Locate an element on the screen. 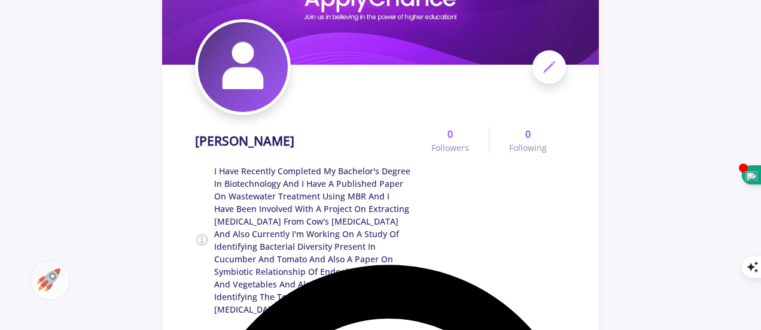 The height and width of the screenshot is (330, 761). span: i have recently completed my bachelor's degree in biotechnology and I have a published paper on w... is located at coordinates (313, 240).